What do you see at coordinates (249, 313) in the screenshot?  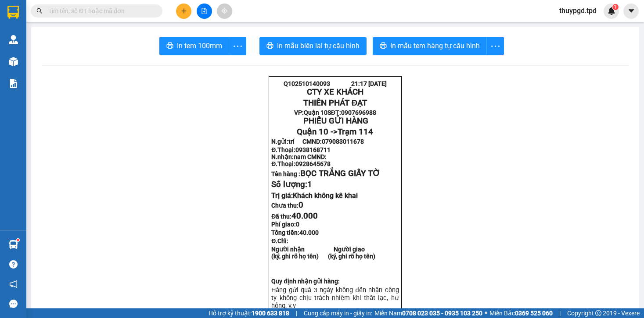 I see `span: Hỗ trợ kỹ thuật:` at bounding box center [249, 313].